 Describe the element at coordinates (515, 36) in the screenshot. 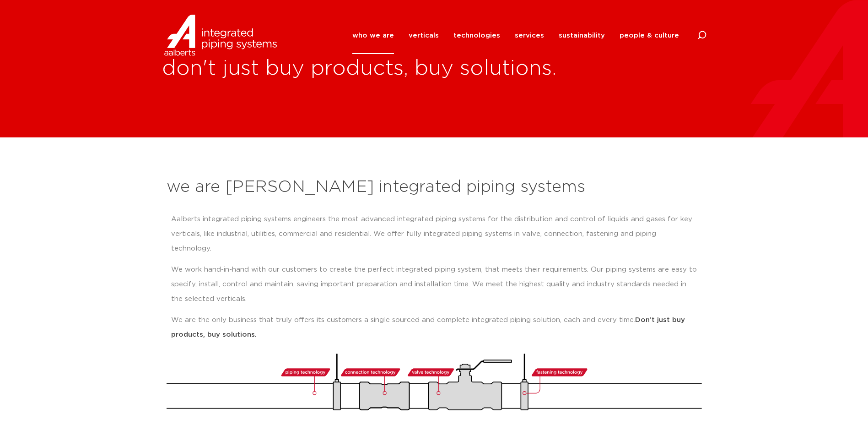

I see `nav: Menu` at that location.